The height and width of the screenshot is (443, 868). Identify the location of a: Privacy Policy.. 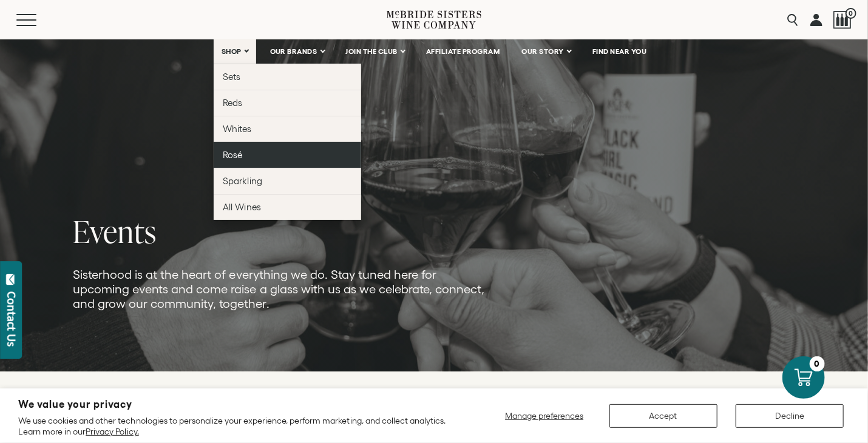
(112, 432).